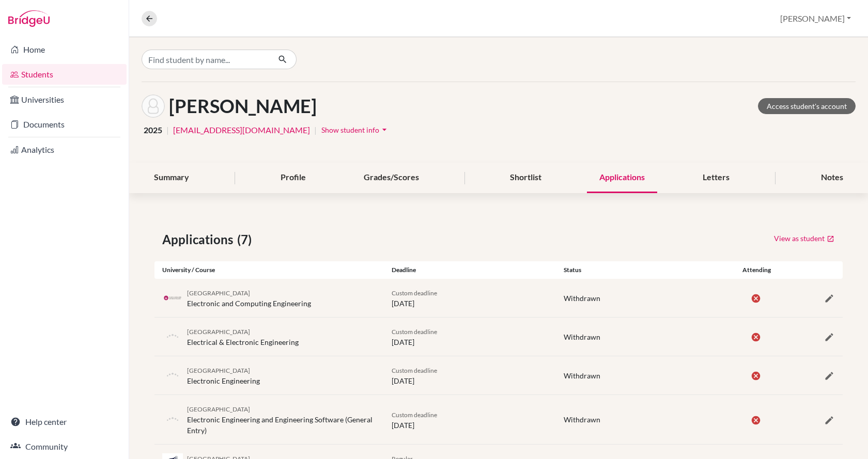 This screenshot has height=459, width=868. What do you see at coordinates (269, 270) in the screenshot?
I see `div: University / Course` at bounding box center [269, 270].